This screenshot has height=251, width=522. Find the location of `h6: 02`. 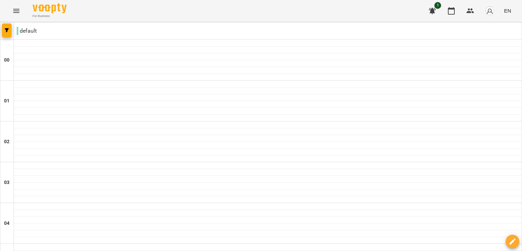

h6: 02 is located at coordinates (7, 142).